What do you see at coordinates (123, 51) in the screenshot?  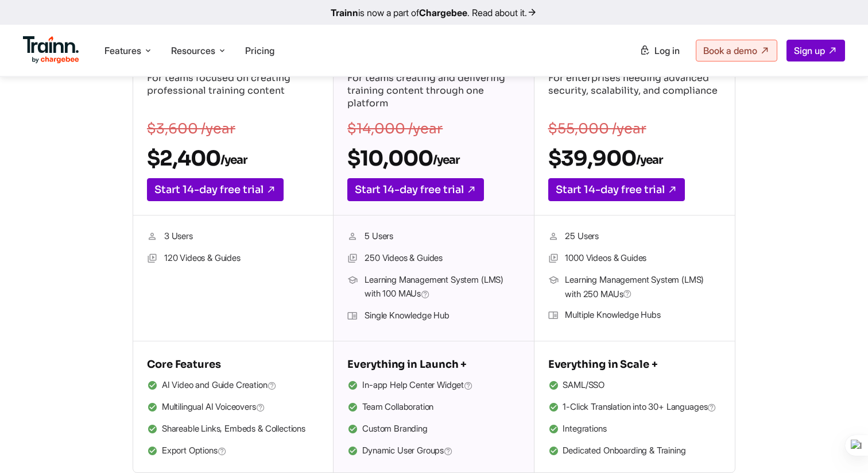 I see `span: Features` at bounding box center [123, 51].